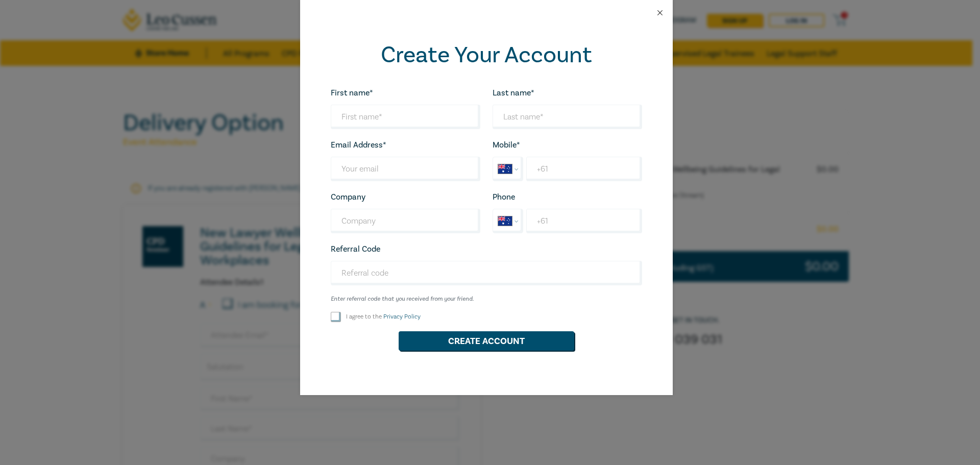  What do you see at coordinates (384, 316) in the screenshot?
I see `label: I agree to the` at bounding box center [384, 316].